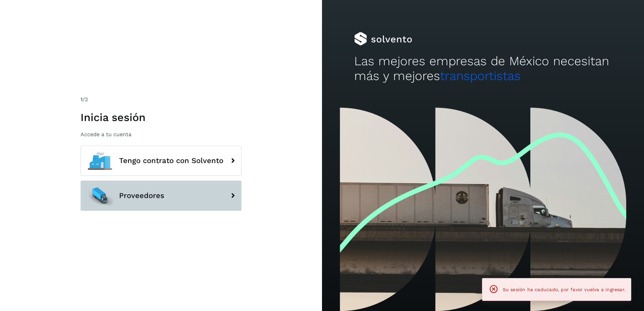 The width and height of the screenshot is (644, 311). Describe the element at coordinates (142, 195) in the screenshot. I see `span: Proveedores` at that location.